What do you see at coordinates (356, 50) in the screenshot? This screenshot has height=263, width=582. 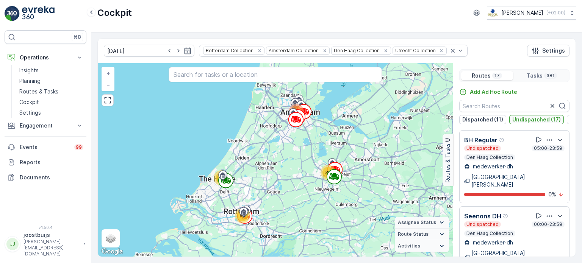 I see `div: Den Haag Collection` at bounding box center [356, 50].